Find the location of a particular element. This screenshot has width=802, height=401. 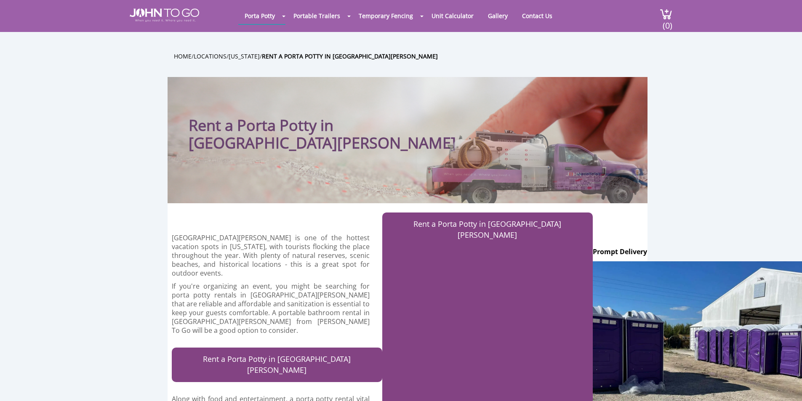

img: JOHN to go is located at coordinates (164, 15).